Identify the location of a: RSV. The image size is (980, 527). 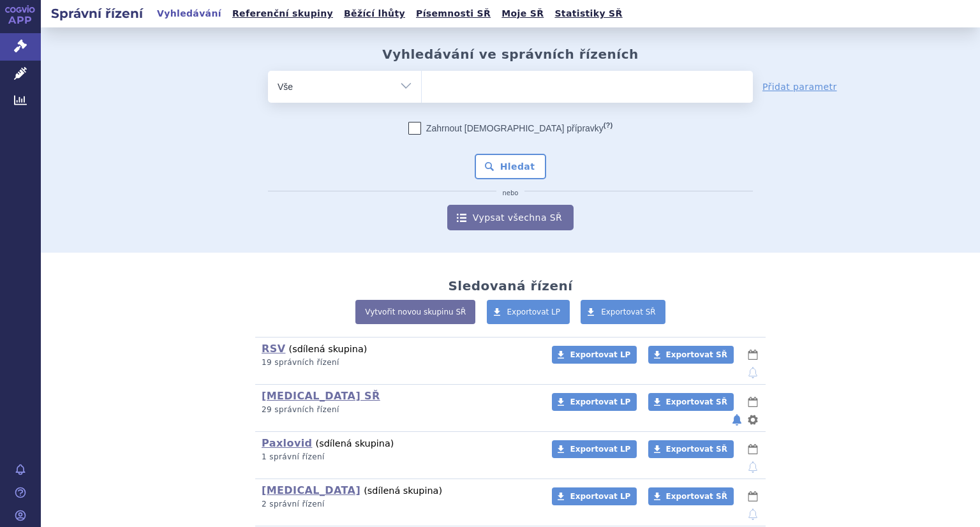
(273, 349).